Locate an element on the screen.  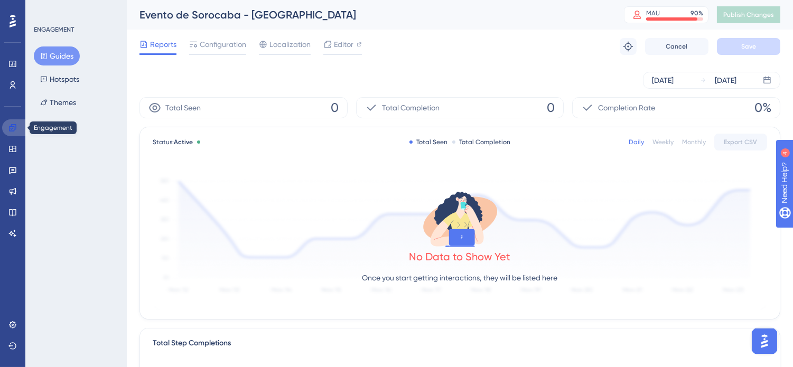
div: ENGAGEMENT is located at coordinates (54, 30).